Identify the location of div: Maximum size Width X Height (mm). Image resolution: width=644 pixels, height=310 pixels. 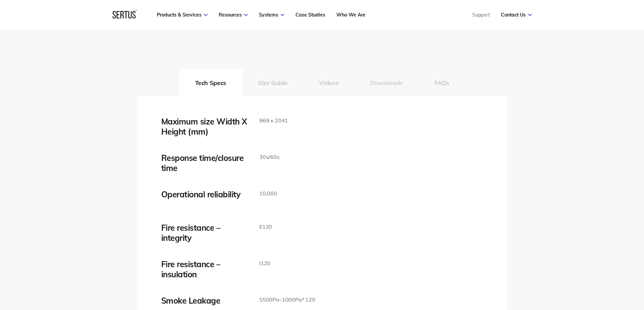
(205, 127).